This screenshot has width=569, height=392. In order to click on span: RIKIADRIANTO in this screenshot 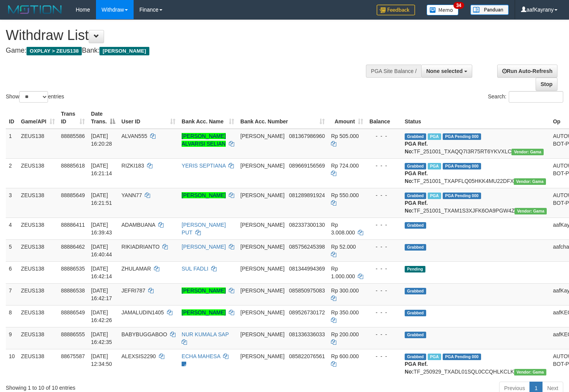, I will do `click(140, 247)`.